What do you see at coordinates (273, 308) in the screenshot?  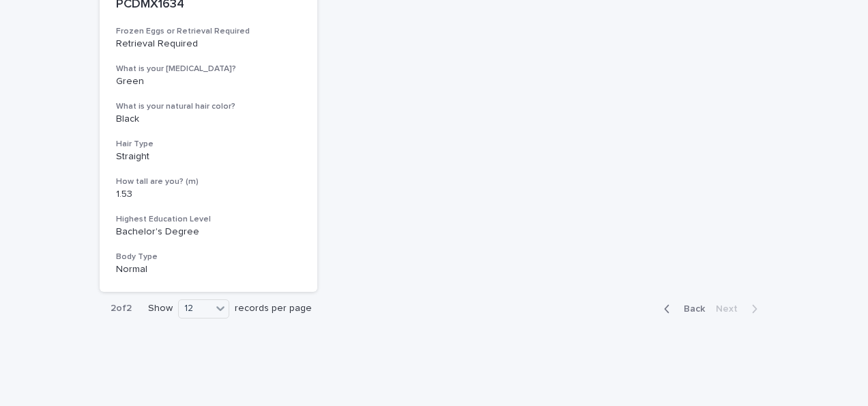 I see `p: records per page` at bounding box center [273, 308].